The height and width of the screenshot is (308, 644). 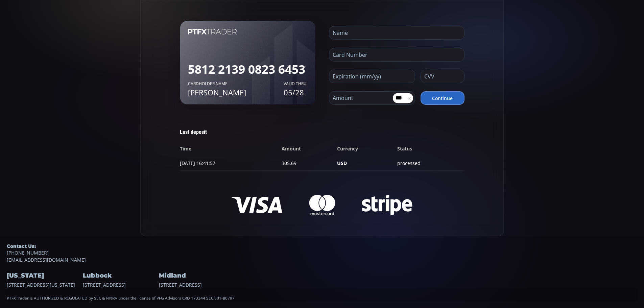 I want to click on th: Amount, so click(x=309, y=148).